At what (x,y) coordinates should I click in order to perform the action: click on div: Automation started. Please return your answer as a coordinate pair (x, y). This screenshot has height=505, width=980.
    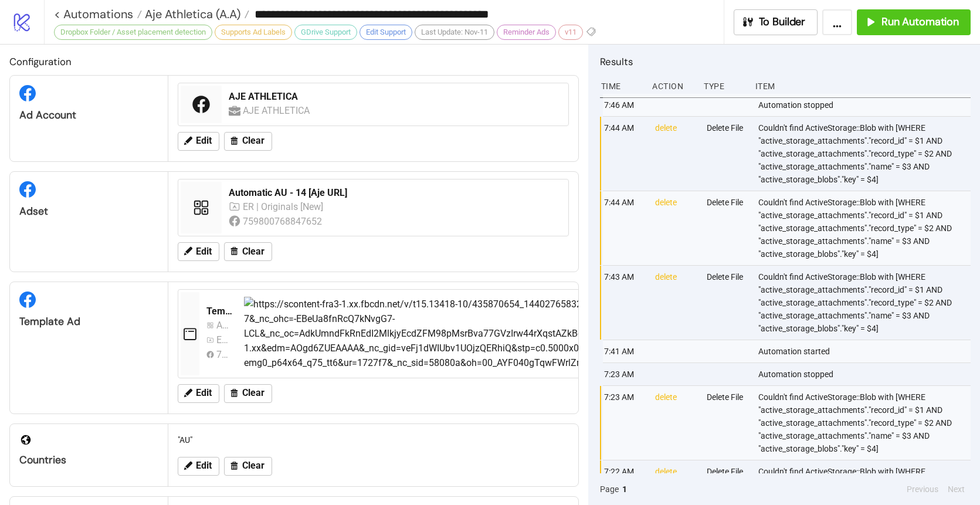
    Looking at the image, I should click on (865, 351).